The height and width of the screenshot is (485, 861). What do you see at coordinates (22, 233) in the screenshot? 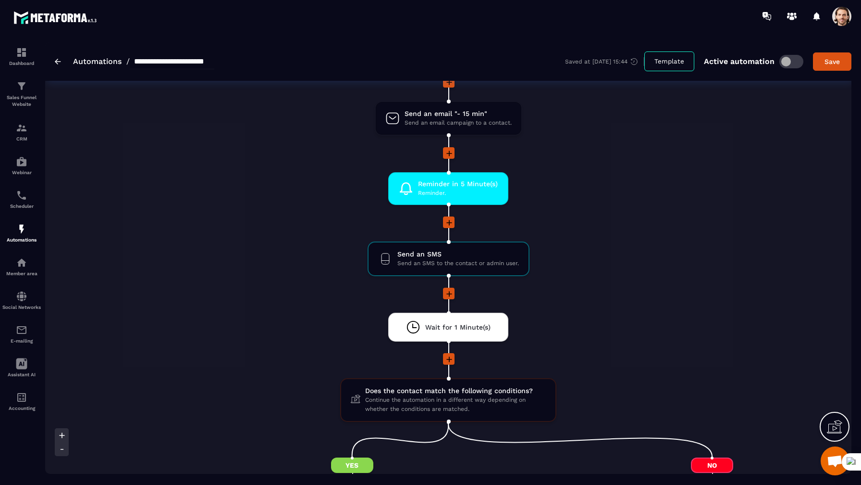
I see `a: automationsautomationsAutomations` at bounding box center [22, 233].